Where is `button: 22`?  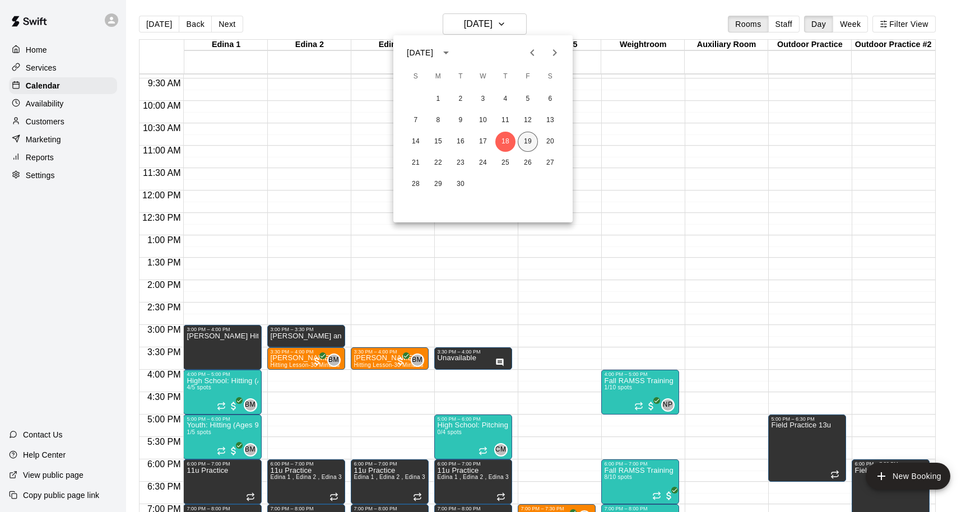 button: 22 is located at coordinates (438, 163).